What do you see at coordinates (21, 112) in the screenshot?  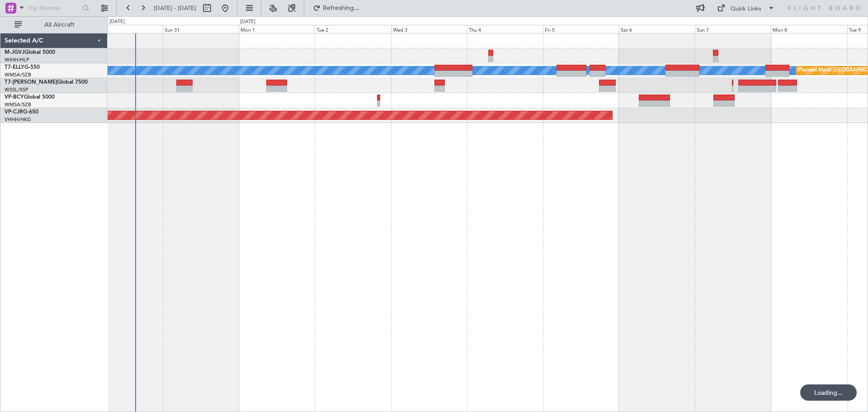 I see `a: VP-CJRG-650` at bounding box center [21, 112].